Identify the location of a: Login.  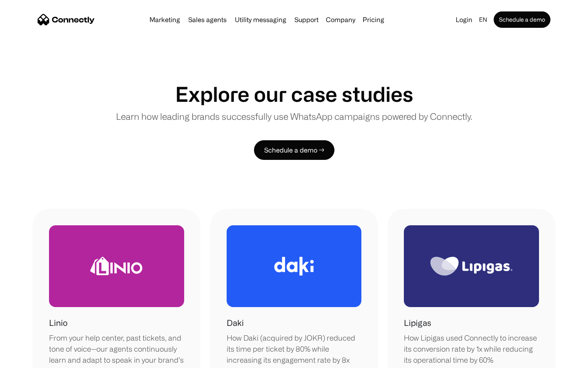
(464, 19).